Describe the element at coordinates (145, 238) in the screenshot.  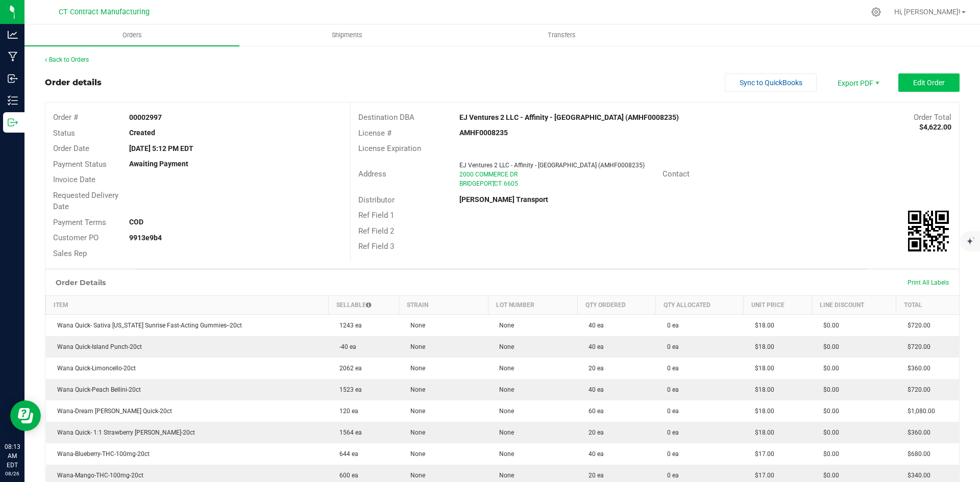
I see `strong: 9913e9b4` at that location.